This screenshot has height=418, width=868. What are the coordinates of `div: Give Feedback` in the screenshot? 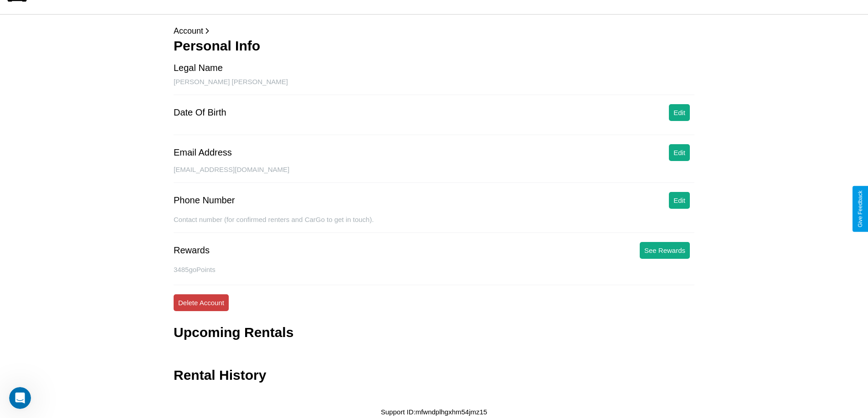 It's located at (860, 209).